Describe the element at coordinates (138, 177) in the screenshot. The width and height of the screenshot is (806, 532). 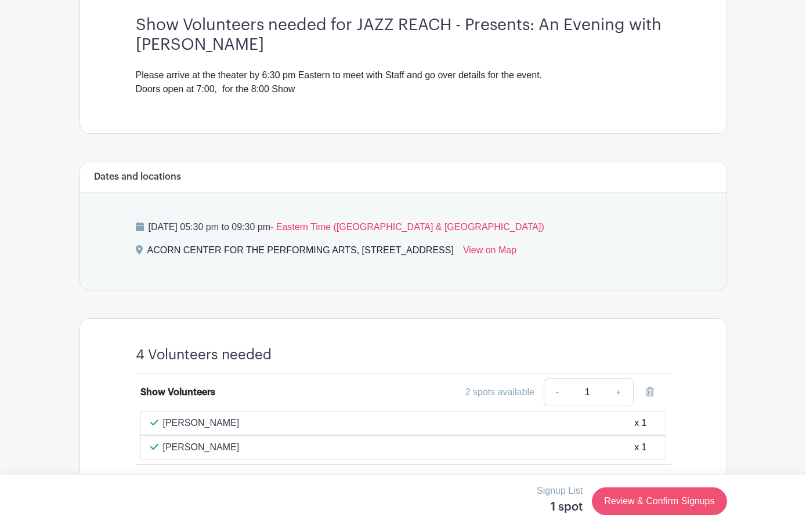
I see `h6: Dates and locations` at that location.